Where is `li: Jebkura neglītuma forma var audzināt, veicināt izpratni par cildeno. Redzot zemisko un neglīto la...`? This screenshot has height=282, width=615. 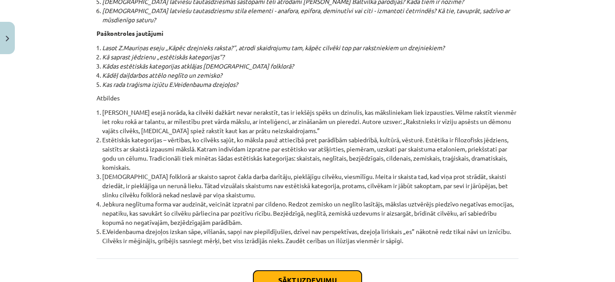
li: Jebkura neglītuma forma var audzināt, veicināt izpratni par cildeno. Redzot zemisko un neglīto la... is located at coordinates (310, 213).